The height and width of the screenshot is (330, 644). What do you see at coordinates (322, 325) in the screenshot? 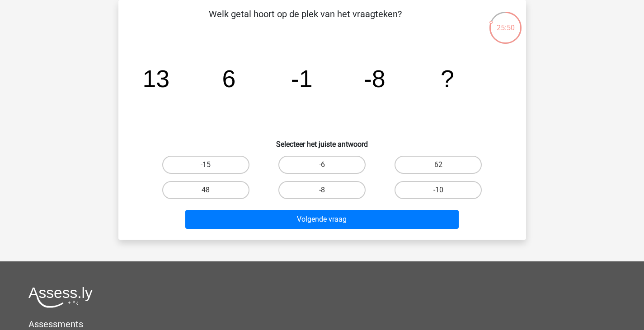
I see `h5: Assessments` at bounding box center [322, 325].